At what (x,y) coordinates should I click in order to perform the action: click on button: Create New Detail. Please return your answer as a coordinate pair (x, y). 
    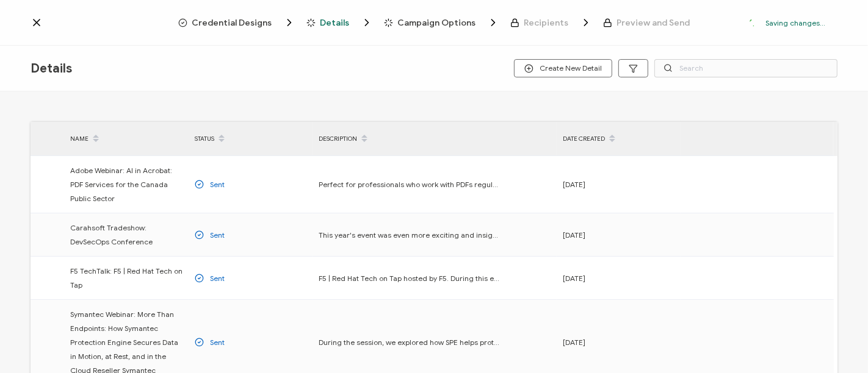
    Looking at the image, I should click on (562, 69).